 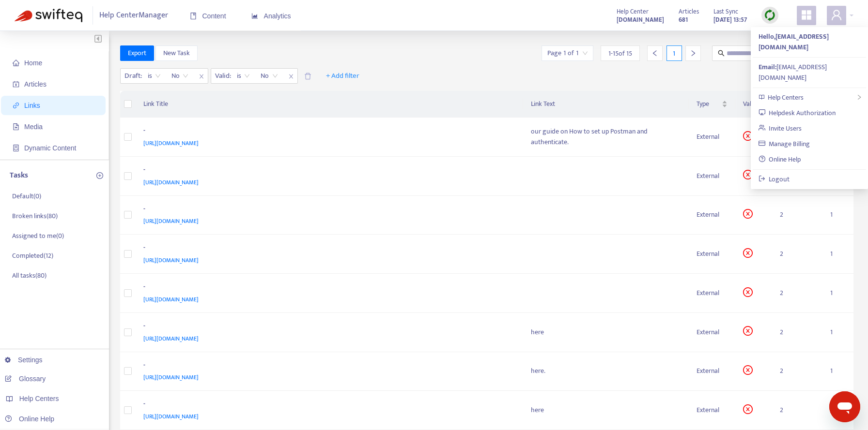 I want to click on span: link, so click(x=16, y=105).